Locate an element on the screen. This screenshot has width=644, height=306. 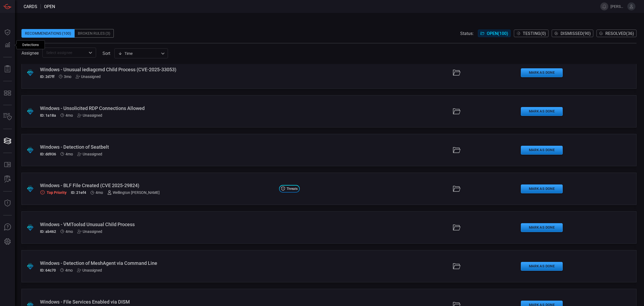
button: Threat Intelligence is located at coordinates (8, 203).